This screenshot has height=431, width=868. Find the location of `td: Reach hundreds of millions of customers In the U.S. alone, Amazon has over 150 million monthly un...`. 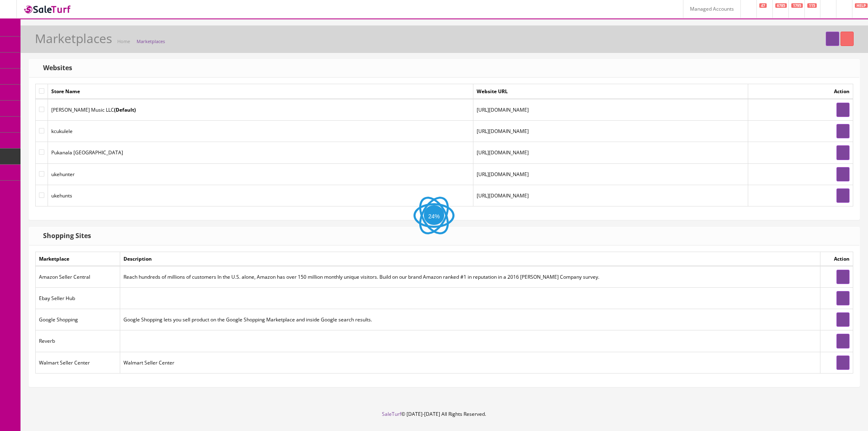

td: Reach hundreds of millions of customers In the U.S. alone, Amazon has over 150 million monthly un... is located at coordinates (470, 276).